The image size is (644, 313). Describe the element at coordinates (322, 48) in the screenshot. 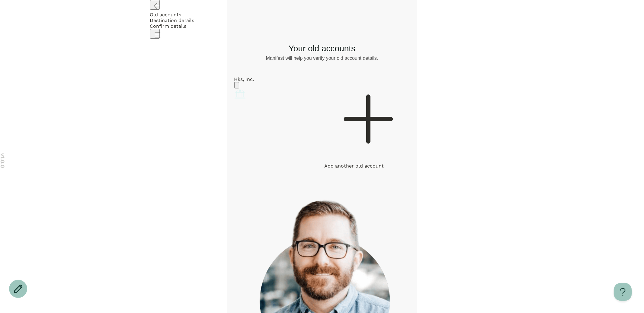

I see `h1: Your old accounts` at that location.